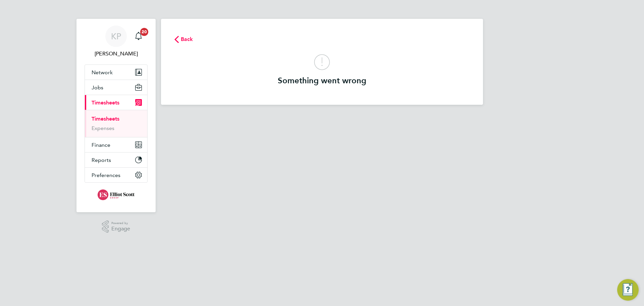  Describe the element at coordinates (102, 72) in the screenshot. I see `span: Network` at that location.